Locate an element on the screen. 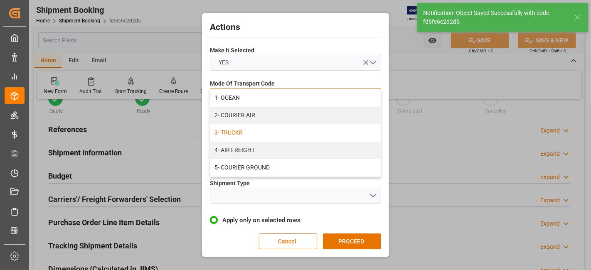  span: YES is located at coordinates (224, 62).